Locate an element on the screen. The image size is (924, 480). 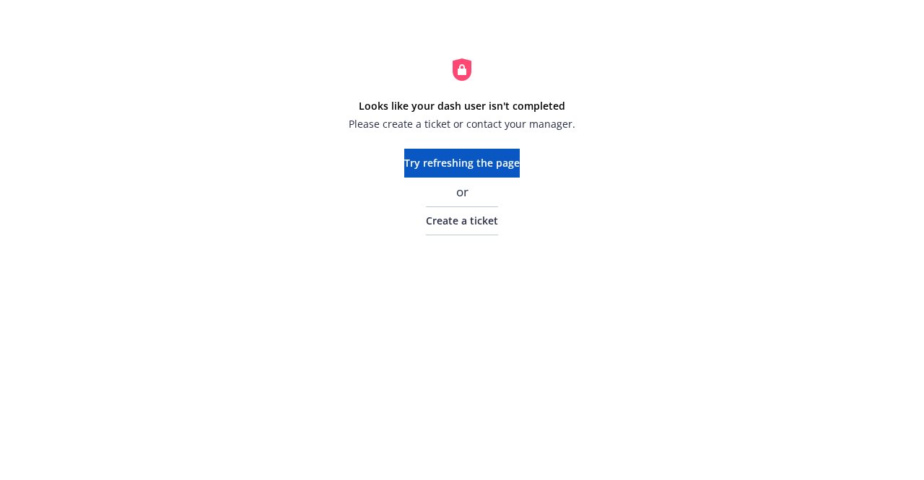
span: or is located at coordinates (462, 192).